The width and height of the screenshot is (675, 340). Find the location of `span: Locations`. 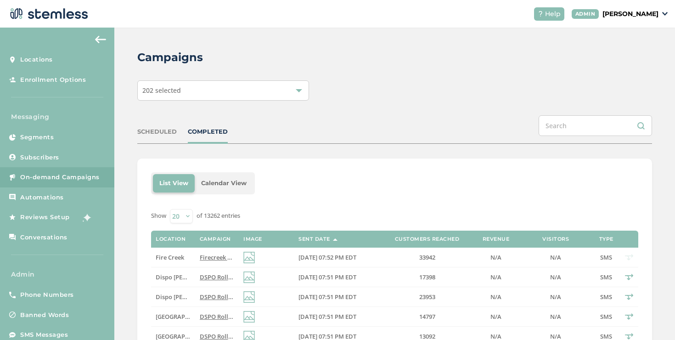

span: Locations is located at coordinates (36, 60).